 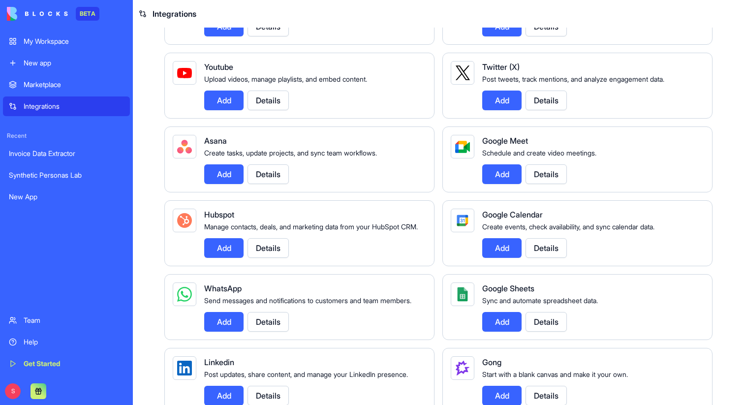 What do you see at coordinates (74, 41) in the screenshot?
I see `div: My Workspace` at bounding box center [74, 41].